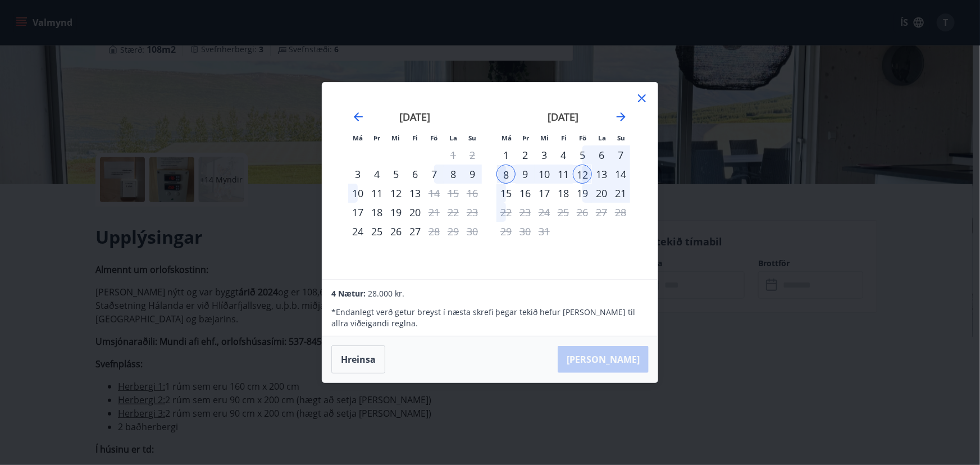 The height and width of the screenshot is (465, 980). I want to click on td: Choose fimmtudagur, 20. nóvember 2025 as your check-in date. It’s available., so click(415, 212).